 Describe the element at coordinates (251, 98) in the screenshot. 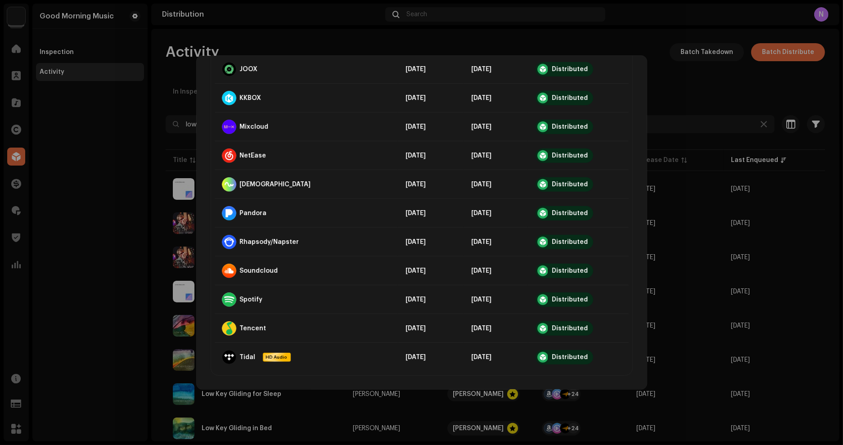

I see `div: KKBOX` at that location.